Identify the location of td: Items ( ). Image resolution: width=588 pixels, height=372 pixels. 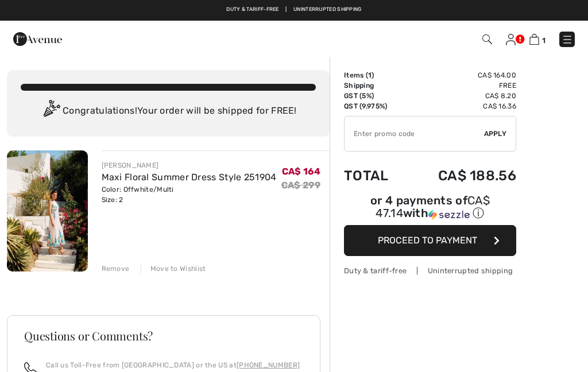
(374, 75).